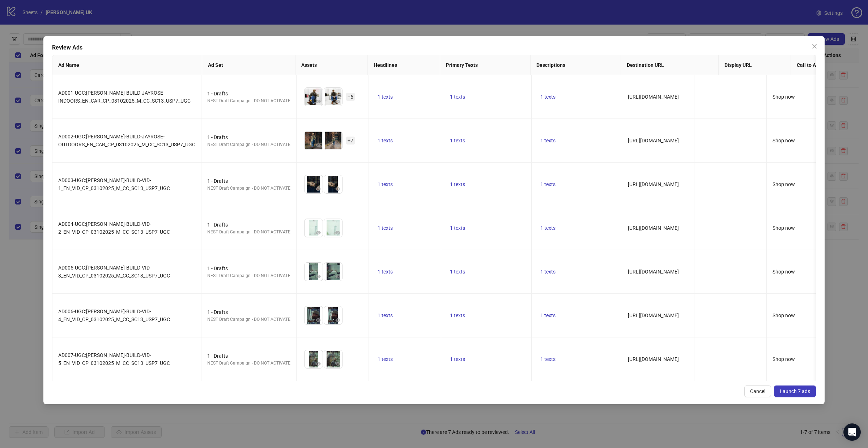 This screenshot has height=448, width=868. I want to click on button: Cancel, so click(758, 391).